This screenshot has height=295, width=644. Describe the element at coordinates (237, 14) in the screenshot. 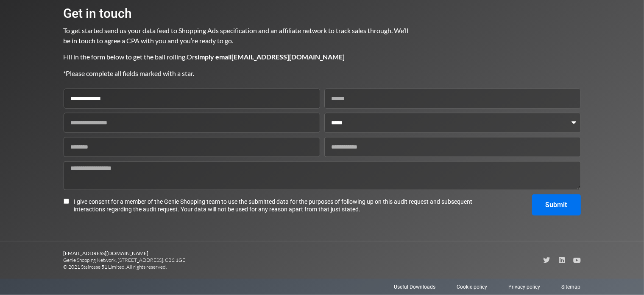

I see `h2: Get in touch` at that location.